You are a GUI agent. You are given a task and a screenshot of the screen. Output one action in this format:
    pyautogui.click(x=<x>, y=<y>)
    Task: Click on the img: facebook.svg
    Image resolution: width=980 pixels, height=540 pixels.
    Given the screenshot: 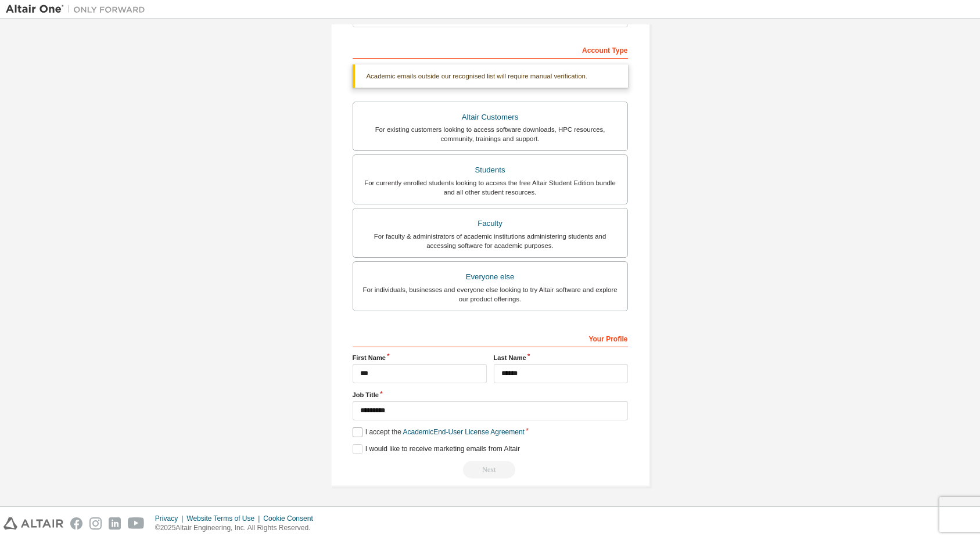 What is the action you would take?
    pyautogui.click(x=76, y=523)
    